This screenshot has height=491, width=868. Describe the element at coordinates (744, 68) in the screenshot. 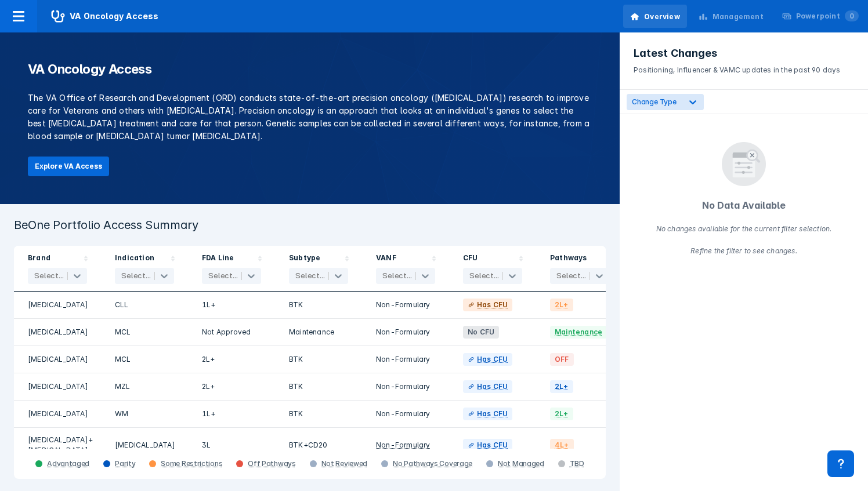

I see `p: Positioning, Influencer & VAMC updates in the past 90 days` at that location.